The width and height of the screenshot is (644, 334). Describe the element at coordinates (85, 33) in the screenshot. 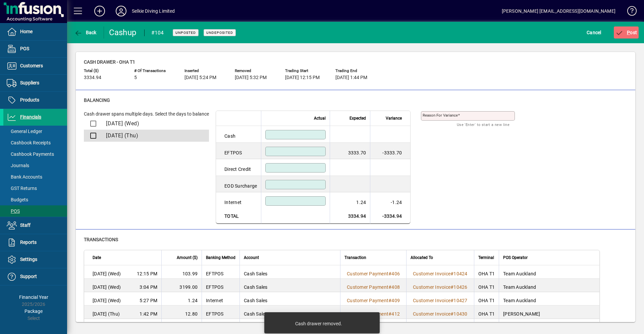

I see `button: Back` at that location.